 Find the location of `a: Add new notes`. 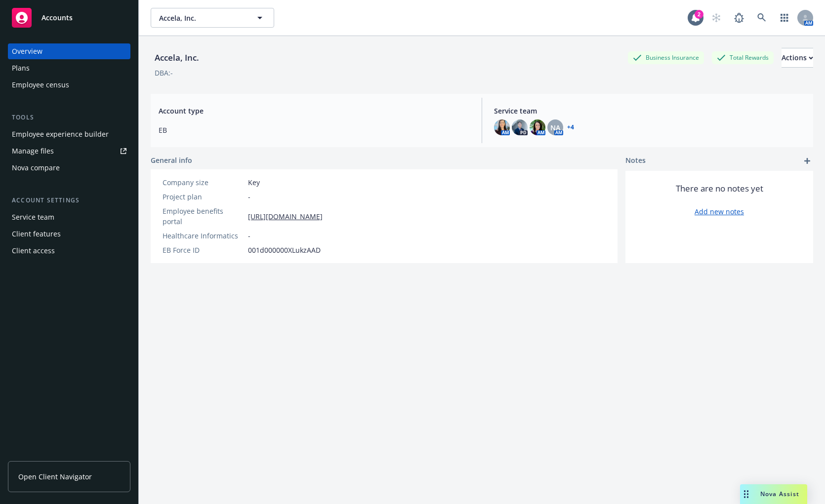

a: Add new notes is located at coordinates (720, 211).